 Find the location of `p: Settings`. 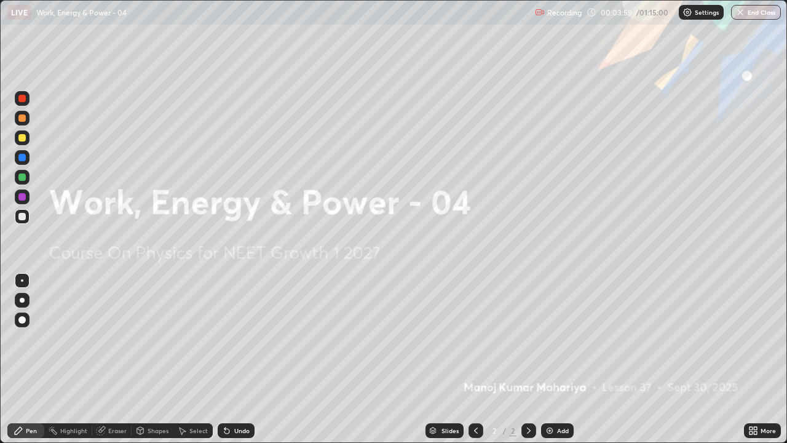

p: Settings is located at coordinates (706, 12).